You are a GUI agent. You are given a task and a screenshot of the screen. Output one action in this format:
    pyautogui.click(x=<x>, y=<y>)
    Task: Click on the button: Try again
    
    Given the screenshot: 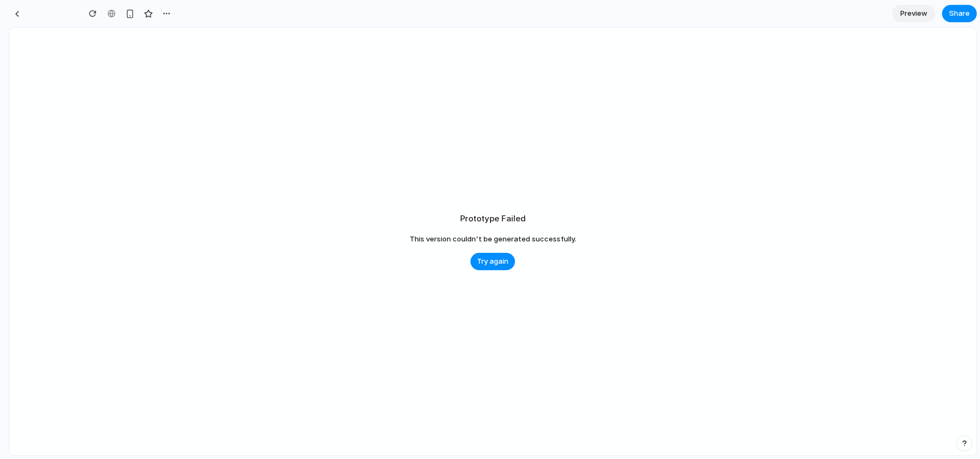 What is the action you would take?
    pyautogui.click(x=492, y=262)
    